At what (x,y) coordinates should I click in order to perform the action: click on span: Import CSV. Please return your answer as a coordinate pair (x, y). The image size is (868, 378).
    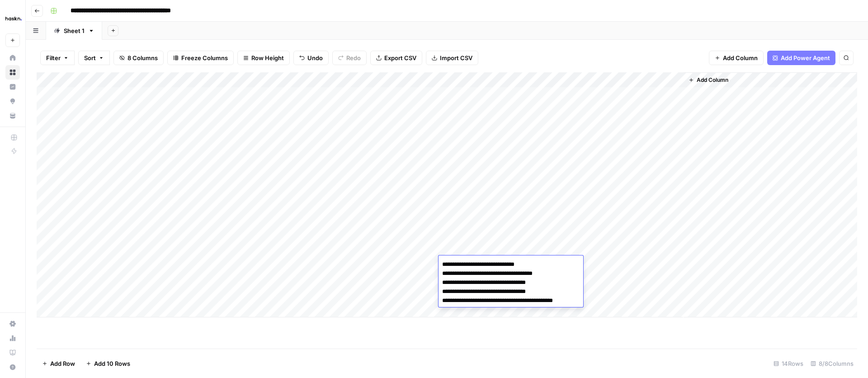
    Looking at the image, I should click on (456, 58).